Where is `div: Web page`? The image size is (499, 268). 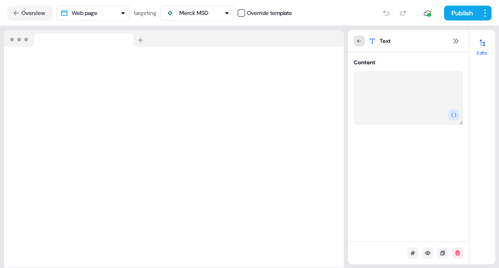
div: Web page is located at coordinates (84, 13).